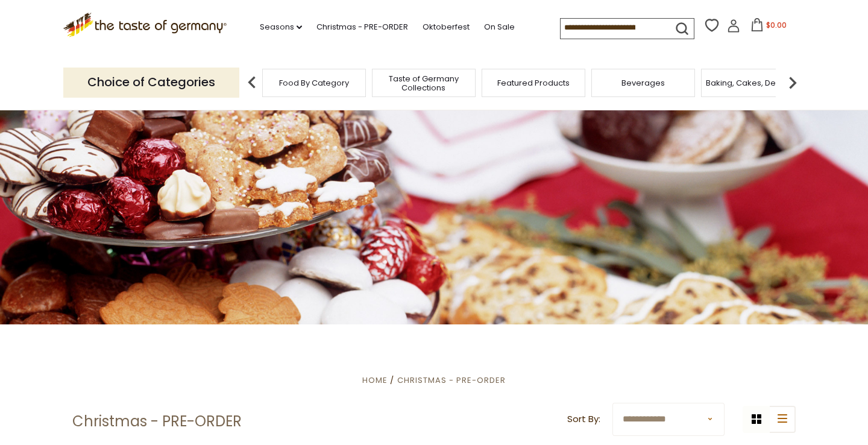 The width and height of the screenshot is (868, 445). Describe the element at coordinates (768, 27) in the screenshot. I see `button: $0.00` at that location.